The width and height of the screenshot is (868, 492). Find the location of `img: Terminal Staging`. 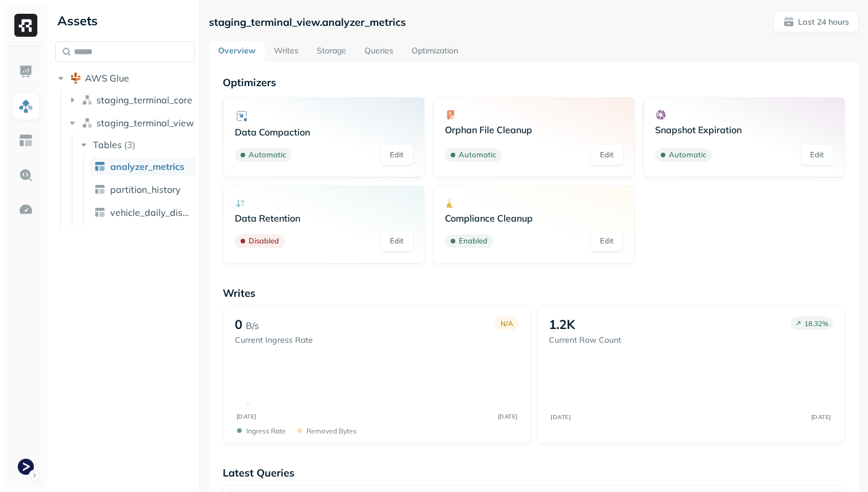

img: Terminal Staging is located at coordinates (26, 466).